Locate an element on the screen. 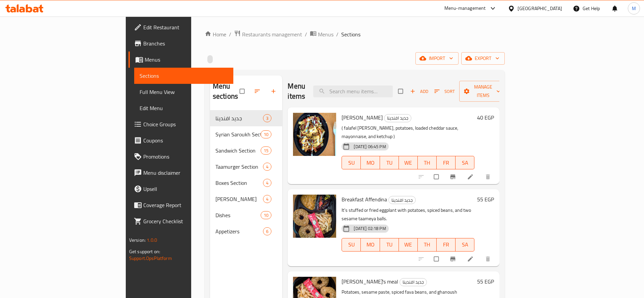  span: export is located at coordinates (483, 58).